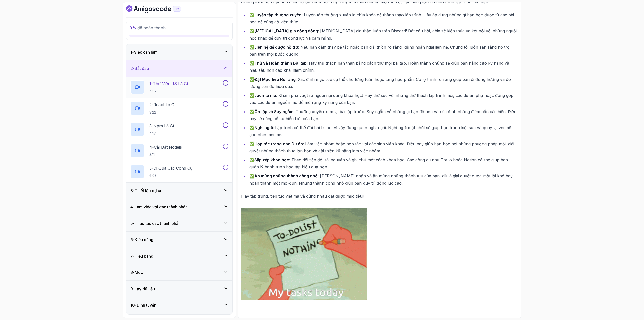 This screenshot has height=320, width=644. I want to click on font: Npm là gì, so click(164, 126).